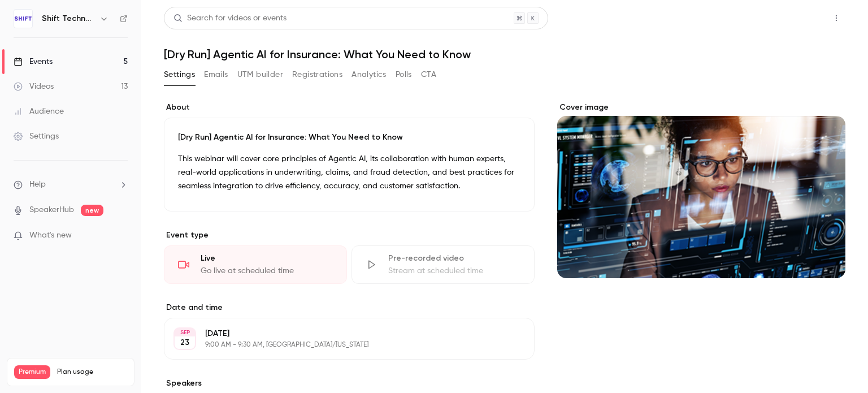  Describe the element at coordinates (701, 190) in the screenshot. I see `section: Cover image` at that location.